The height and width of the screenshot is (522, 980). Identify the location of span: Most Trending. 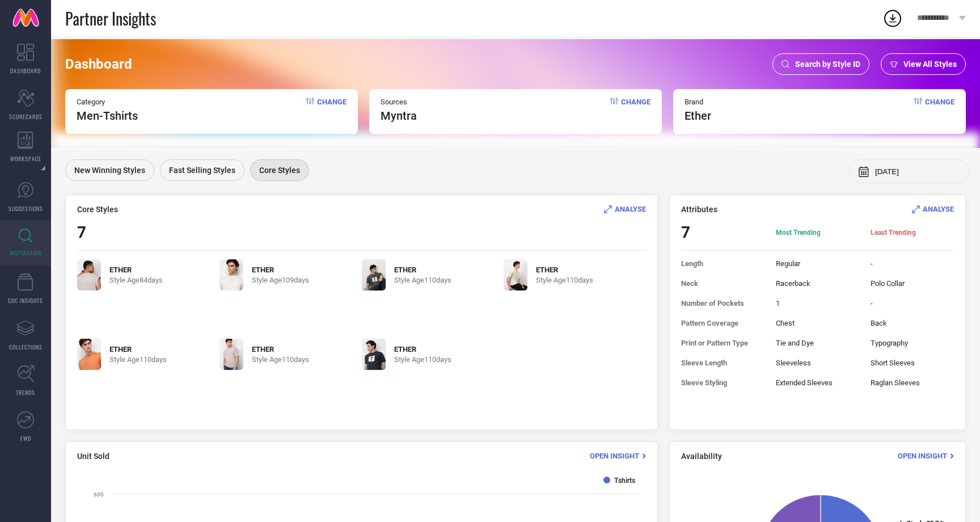
(818, 233).